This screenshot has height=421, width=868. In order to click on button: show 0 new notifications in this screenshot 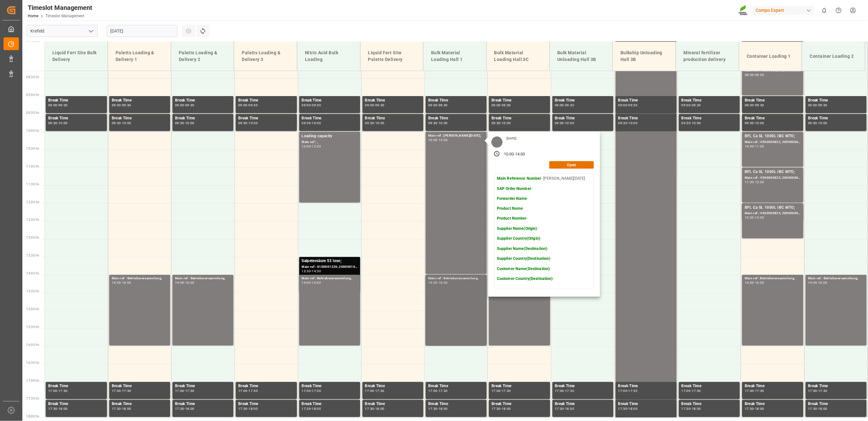, I will do `click(825, 10)`.